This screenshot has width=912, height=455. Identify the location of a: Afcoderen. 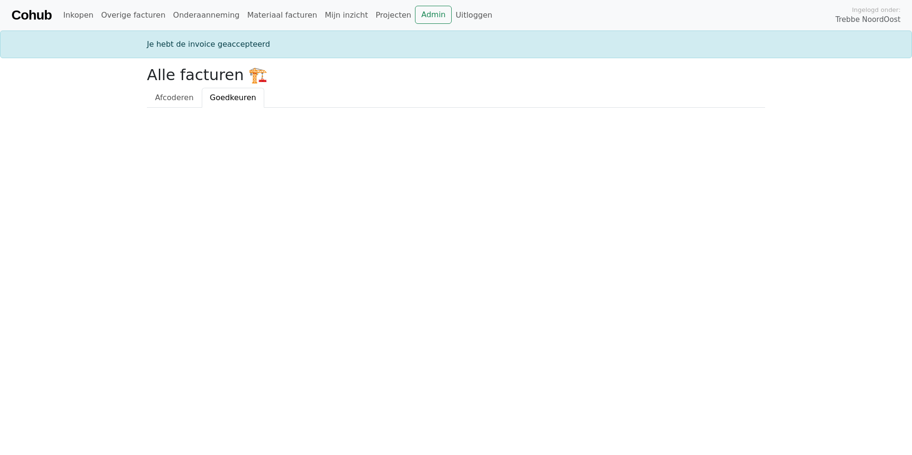
(174, 98).